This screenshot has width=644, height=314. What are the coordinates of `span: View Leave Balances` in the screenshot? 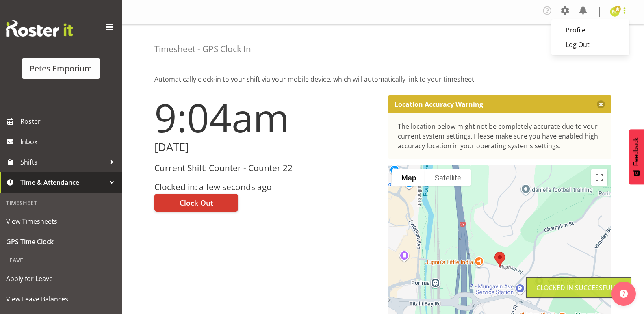 It's located at (61, 299).